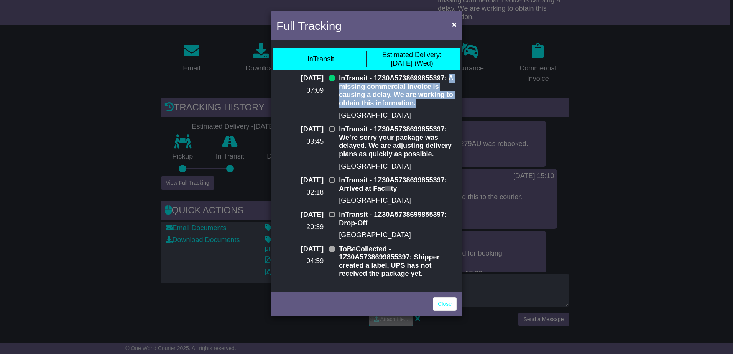 This screenshot has width=733, height=354. I want to click on p: 02:18, so click(300, 193).